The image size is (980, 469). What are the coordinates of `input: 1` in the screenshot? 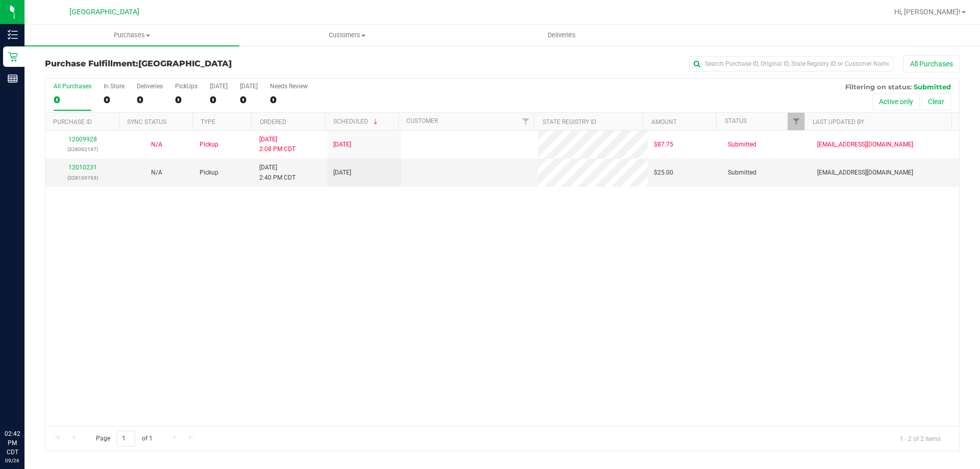 It's located at (126, 438).